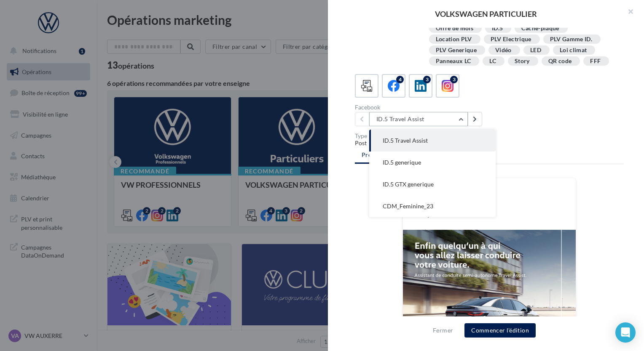 Image resolution: width=644 pixels, height=351 pixels. I want to click on div: PLV Gamme ID., so click(571, 39).